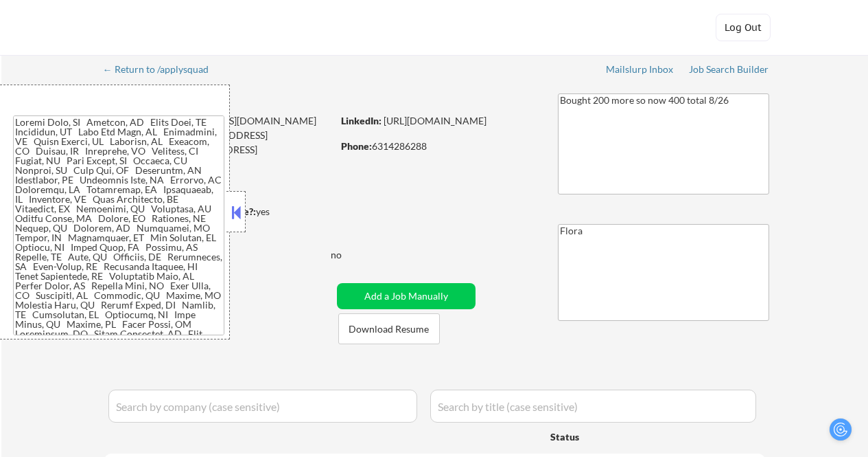  What do you see at coordinates (609, 436) in the screenshot?
I see `div: Status` at bounding box center [609, 436].